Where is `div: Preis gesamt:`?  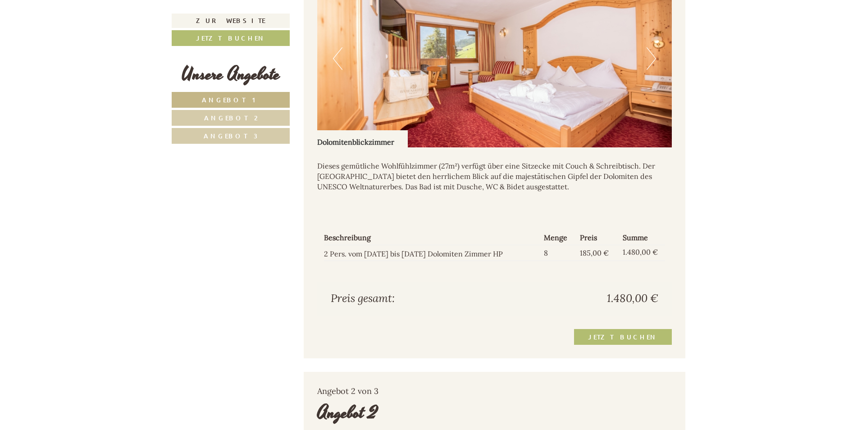
div: Preis gesamt: is located at coordinates (409, 298).